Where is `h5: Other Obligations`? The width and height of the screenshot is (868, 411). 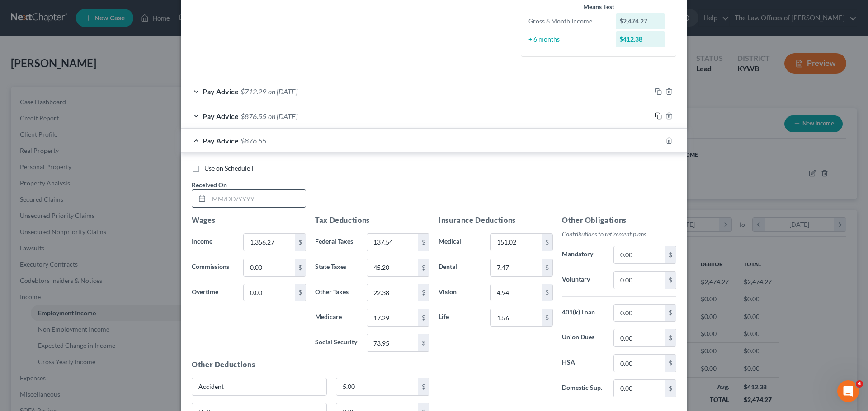 h5: Other Obligations is located at coordinates (618, 220).